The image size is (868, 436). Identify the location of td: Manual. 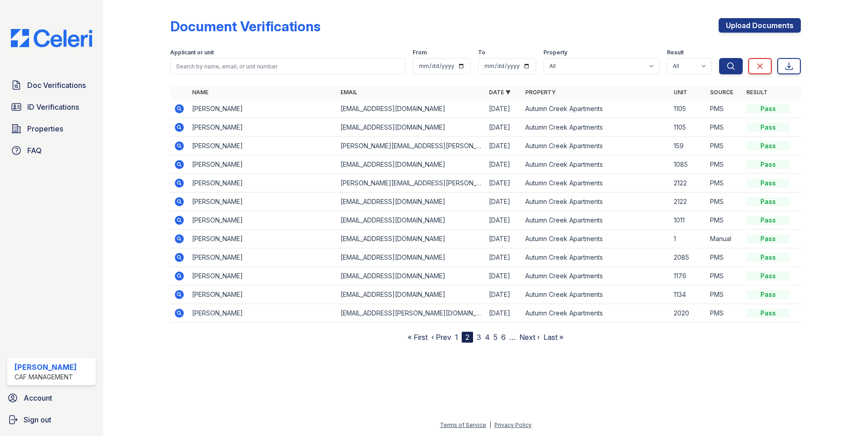
(724, 239).